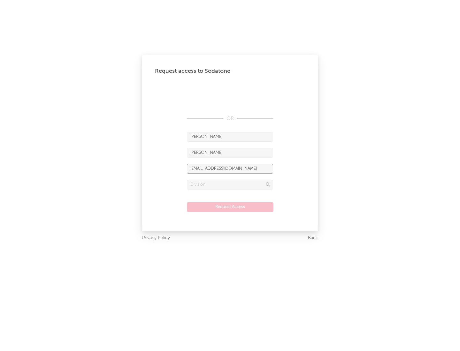  Describe the element at coordinates (230, 119) in the screenshot. I see `div: OR` at that location.